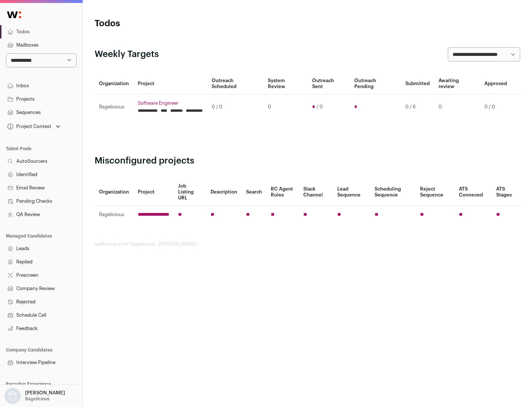  Describe the element at coordinates (37, 399) in the screenshot. I see `p: Bagelicious` at that location.